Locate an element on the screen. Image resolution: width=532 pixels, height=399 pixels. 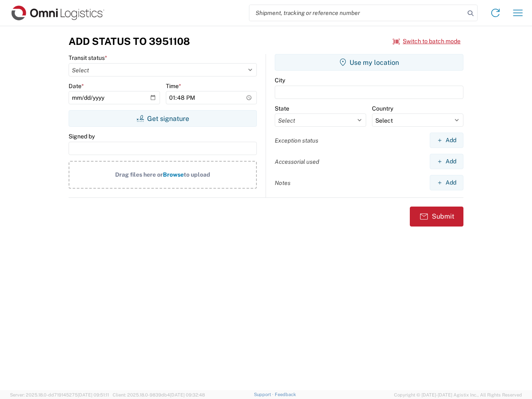
label: Signed by is located at coordinates (81, 136).